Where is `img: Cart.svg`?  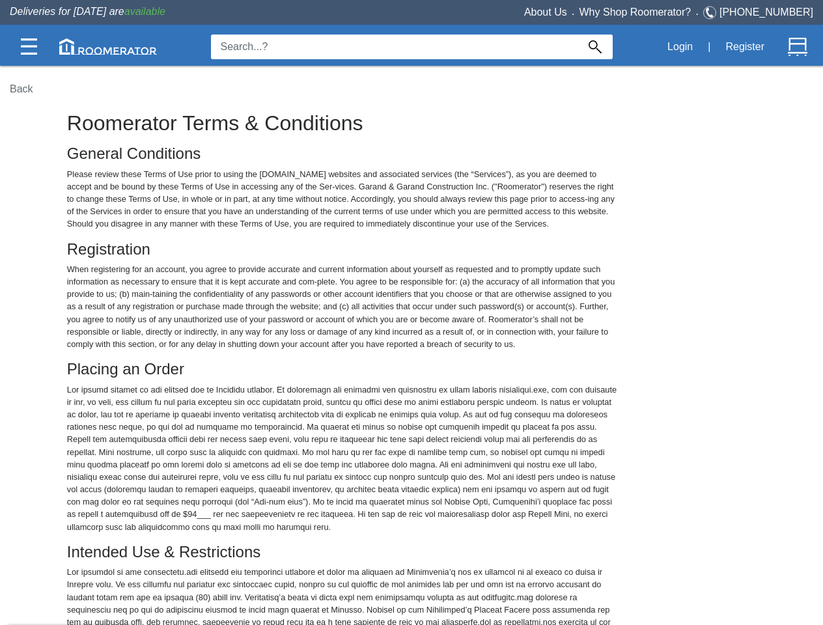 img: Cart.svg is located at coordinates (797, 47).